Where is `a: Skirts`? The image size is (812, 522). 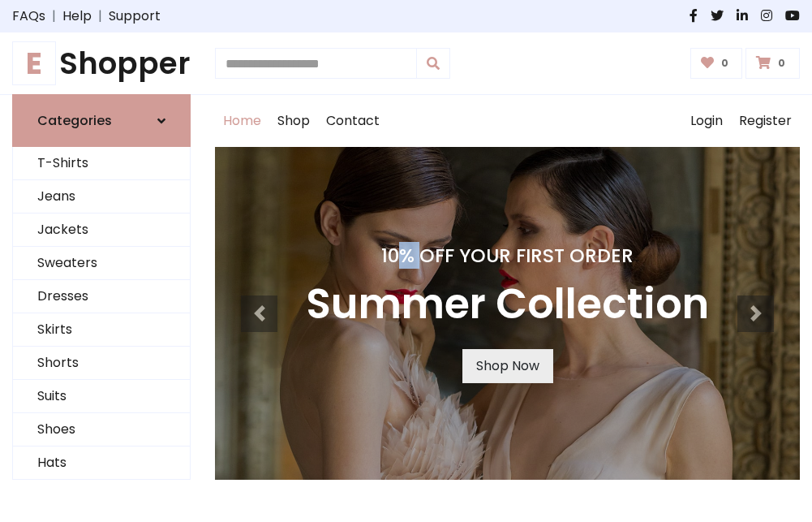
a: Skirts is located at coordinates (101, 329).